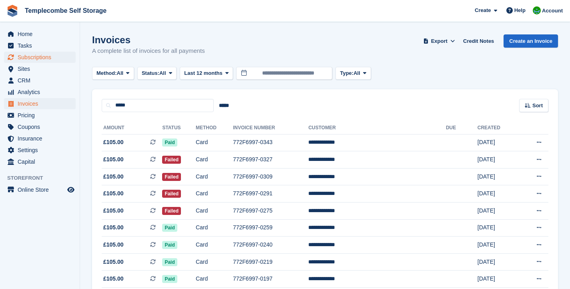 The width and height of the screenshot is (570, 289). Describe the element at coordinates (203, 73) in the screenshot. I see `span: Last 12 months` at that location.